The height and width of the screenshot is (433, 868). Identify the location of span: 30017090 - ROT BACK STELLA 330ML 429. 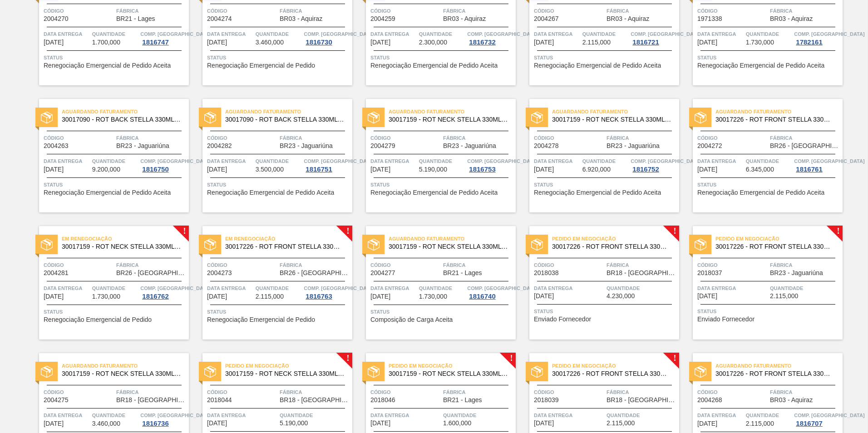
(121, 120).